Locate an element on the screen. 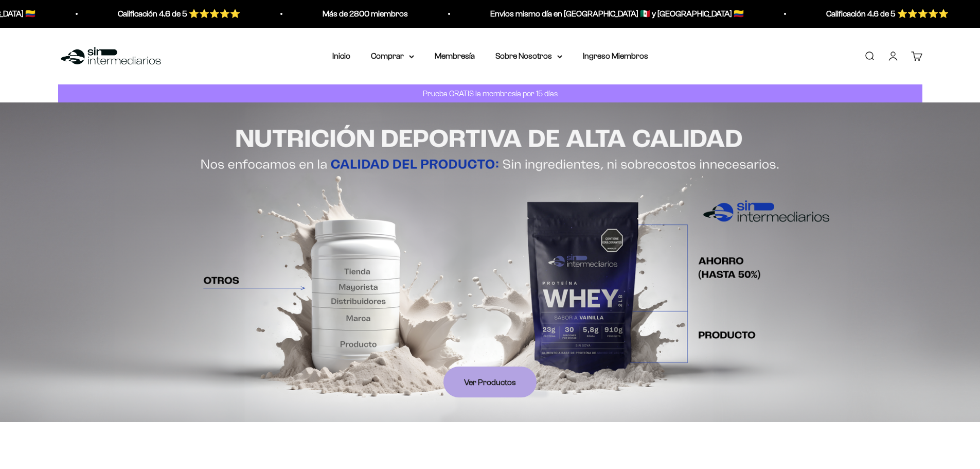 This screenshot has width=980, height=469. a: Inicio is located at coordinates (341, 56).